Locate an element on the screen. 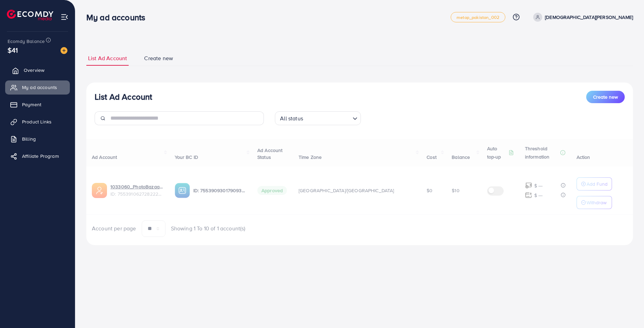 The height and width of the screenshot is (328, 644). a: Overview is located at coordinates (38, 70).